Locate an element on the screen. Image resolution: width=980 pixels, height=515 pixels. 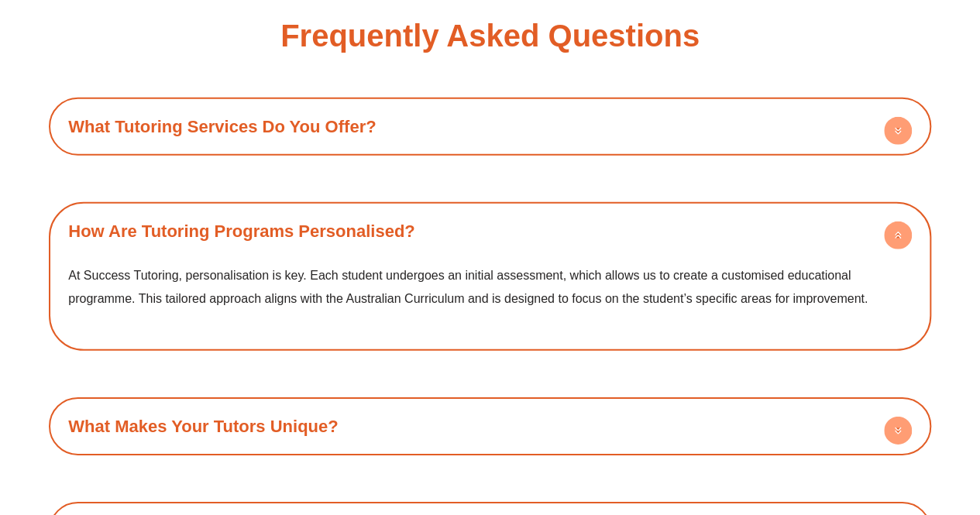
a: How Are Tutoring Programs Personalised? is located at coordinates (241, 231).